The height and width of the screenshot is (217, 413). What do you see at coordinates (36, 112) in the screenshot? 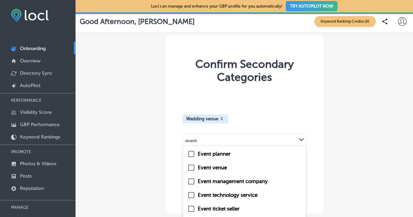
I see `p: Visibility Score` at bounding box center [36, 112].